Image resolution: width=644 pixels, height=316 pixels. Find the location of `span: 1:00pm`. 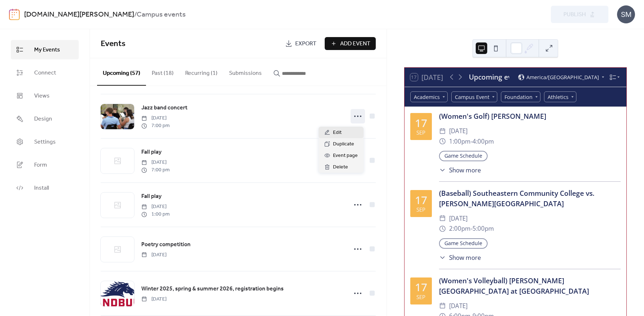

span: 1:00pm is located at coordinates (460, 142).